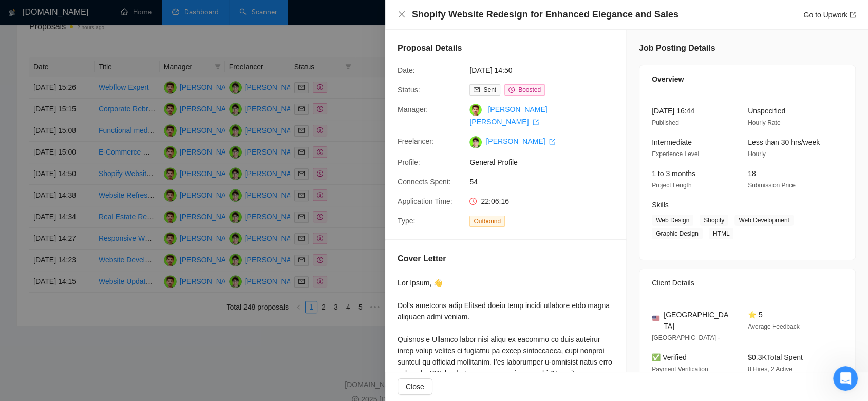 Image resolution: width=868 pixels, height=401 pixels. I want to click on span: Overview, so click(668, 79).